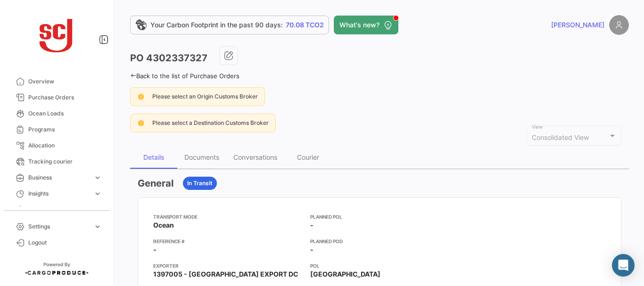 The image size is (644, 286). I want to click on a: Tracking courier, so click(57, 161).